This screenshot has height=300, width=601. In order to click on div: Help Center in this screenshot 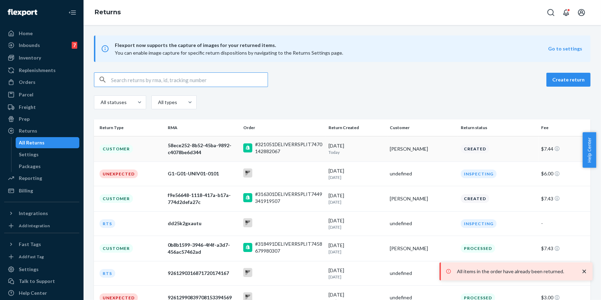, I will do `click(33, 293)`.